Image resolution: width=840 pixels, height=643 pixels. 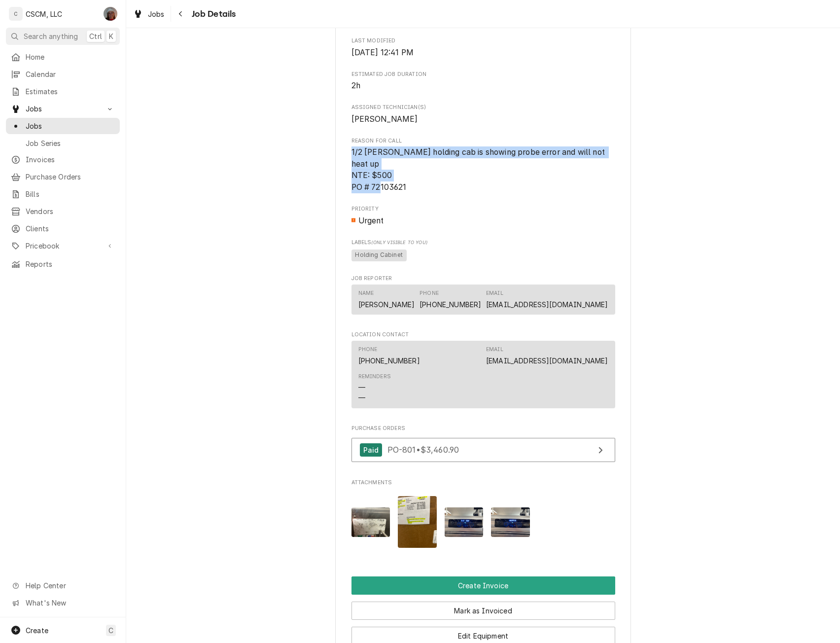 I want to click on span: 2h, so click(x=356, y=85).